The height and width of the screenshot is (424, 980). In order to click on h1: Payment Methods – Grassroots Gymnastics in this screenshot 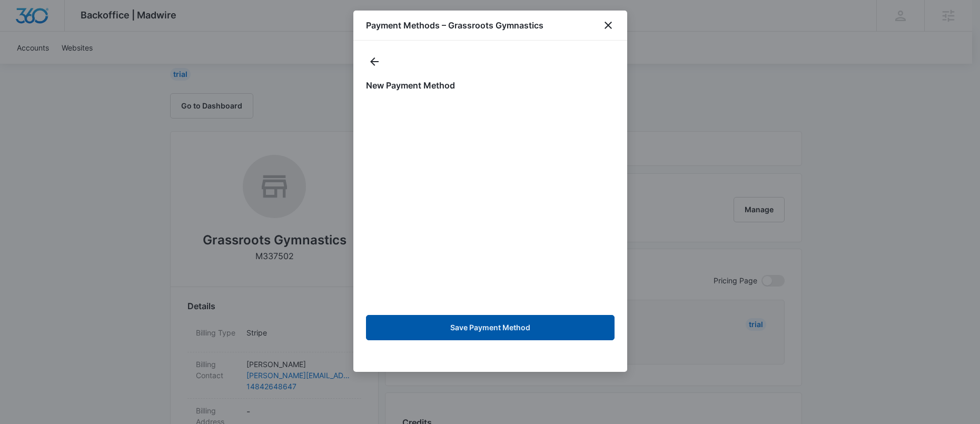, I will do `click(455, 25)`.